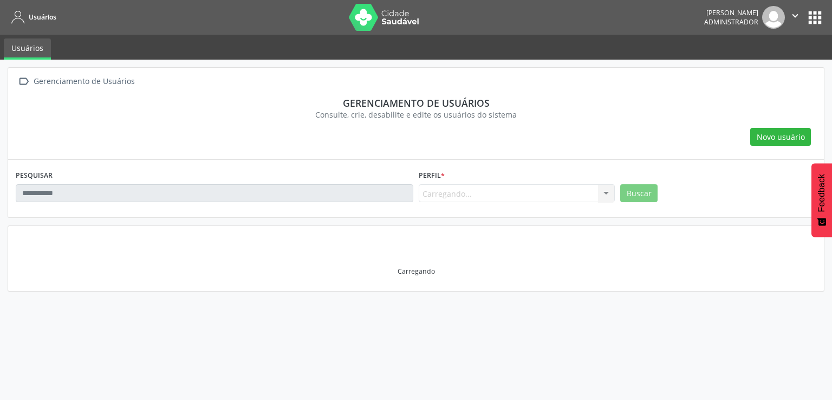 This screenshot has width=832, height=400. What do you see at coordinates (432, 175) in the screenshot?
I see `label: Perfil` at bounding box center [432, 175].